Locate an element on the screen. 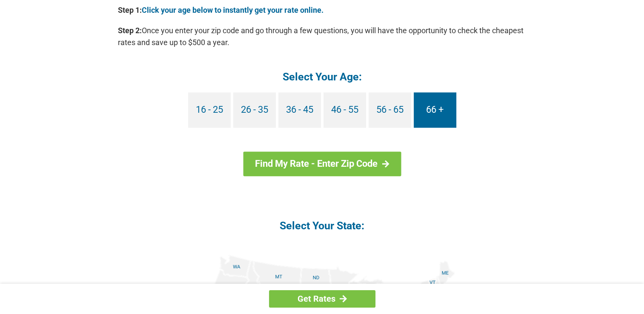  b: Step 1: is located at coordinates (130, 10).